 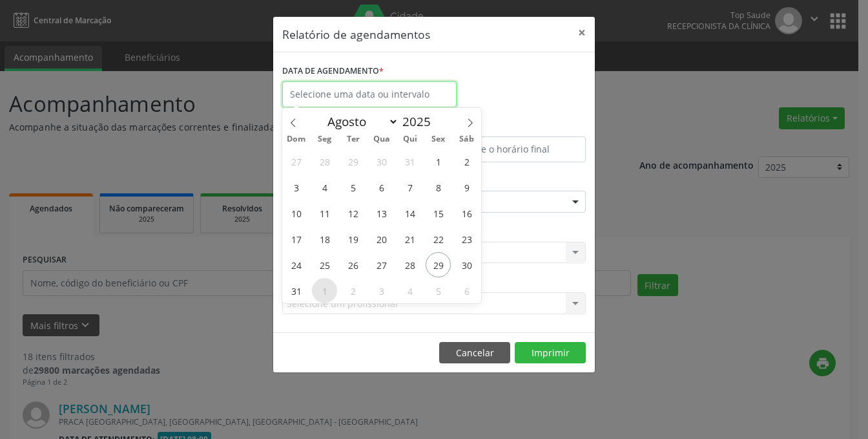 What do you see at coordinates (466, 239) in the screenshot?
I see `span: Agosto 23, 2025` at bounding box center [466, 239].